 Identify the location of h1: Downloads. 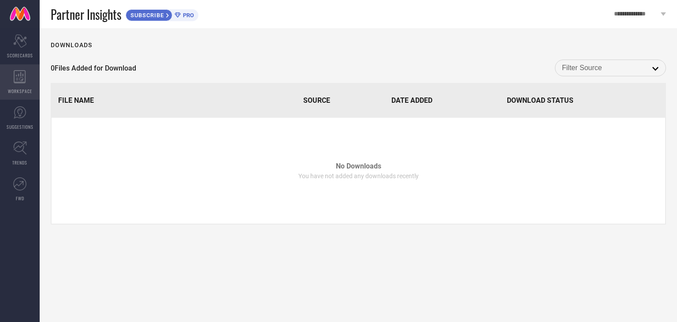
(71, 45).